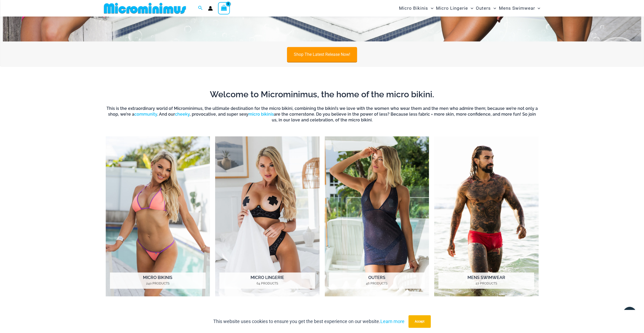  I want to click on a: micro bikinis, so click(261, 114).